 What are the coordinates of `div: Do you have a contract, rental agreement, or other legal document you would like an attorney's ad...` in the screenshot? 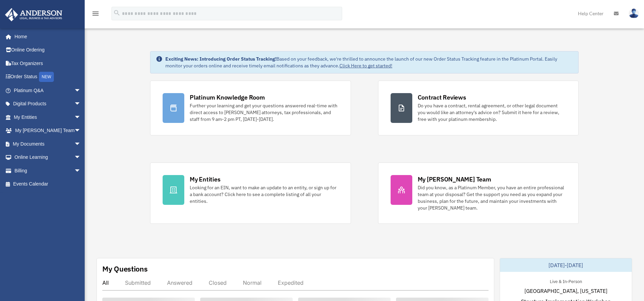 It's located at (492, 112).